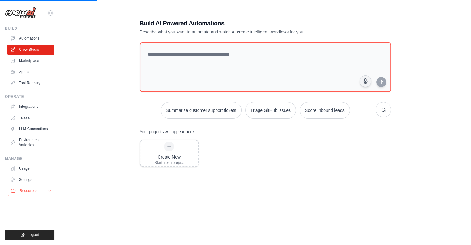 The image size is (471, 245). I want to click on h1: Build AI Powered Automations, so click(244, 23).